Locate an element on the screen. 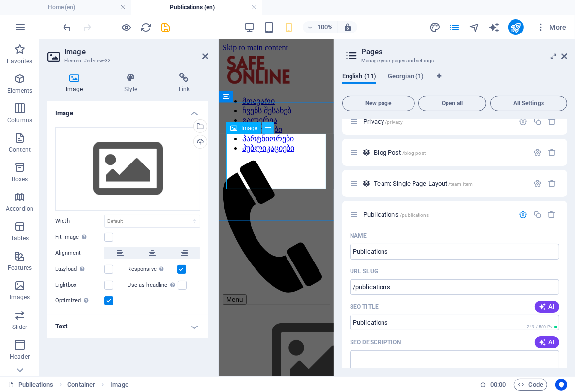  button: New page is located at coordinates (378, 103).